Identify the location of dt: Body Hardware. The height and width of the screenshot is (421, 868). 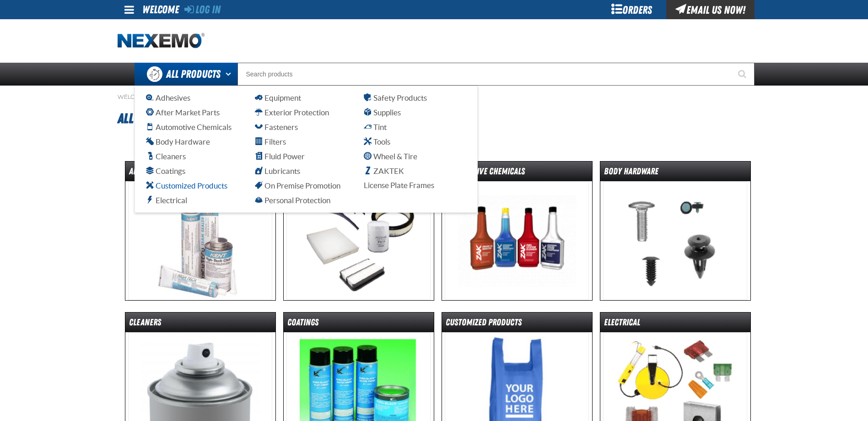
(676, 173).